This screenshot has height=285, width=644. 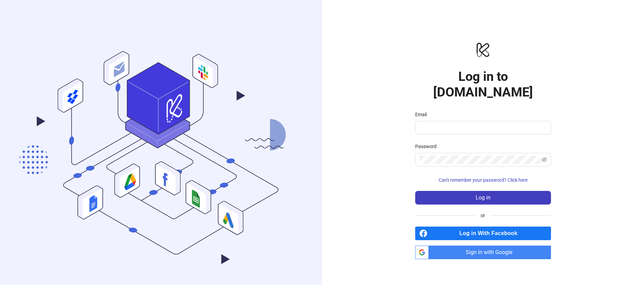 What do you see at coordinates (483, 252) in the screenshot?
I see `a: Sign in with Google` at bounding box center [483, 252].